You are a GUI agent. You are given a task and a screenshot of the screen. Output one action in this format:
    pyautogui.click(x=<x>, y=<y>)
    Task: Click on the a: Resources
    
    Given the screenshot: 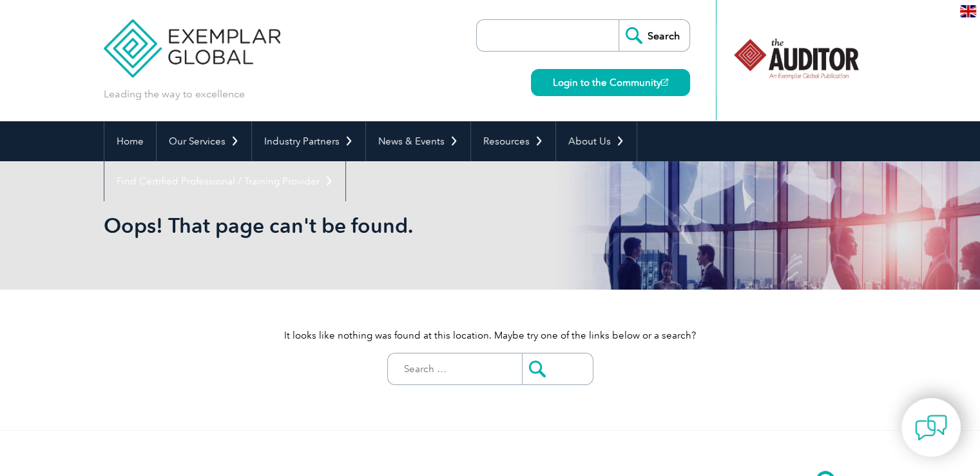 What is the action you would take?
    pyautogui.click(x=513, y=141)
    